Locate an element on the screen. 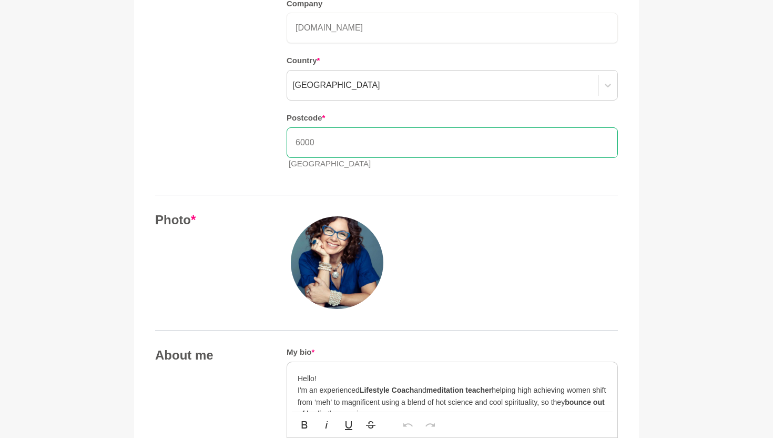 This screenshot has height=438, width=773. button: Underline (⌘U) is located at coordinates (349, 425).